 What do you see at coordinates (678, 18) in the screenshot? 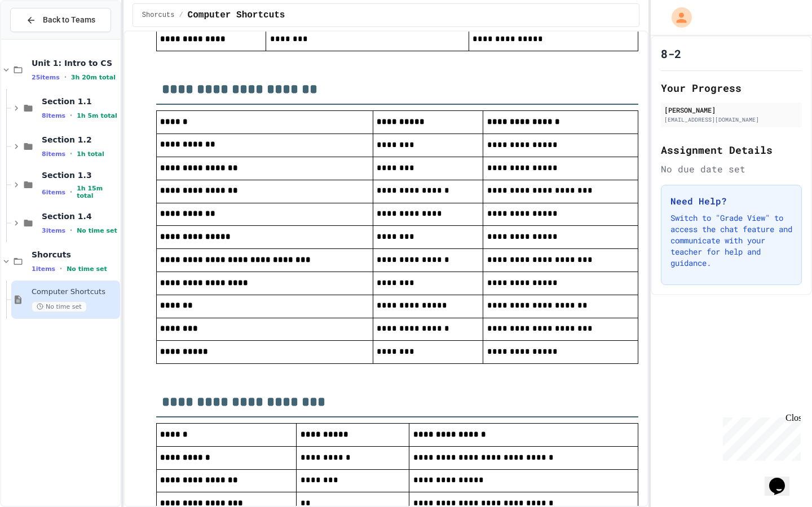
I see `div: My Account` at bounding box center [678, 18].